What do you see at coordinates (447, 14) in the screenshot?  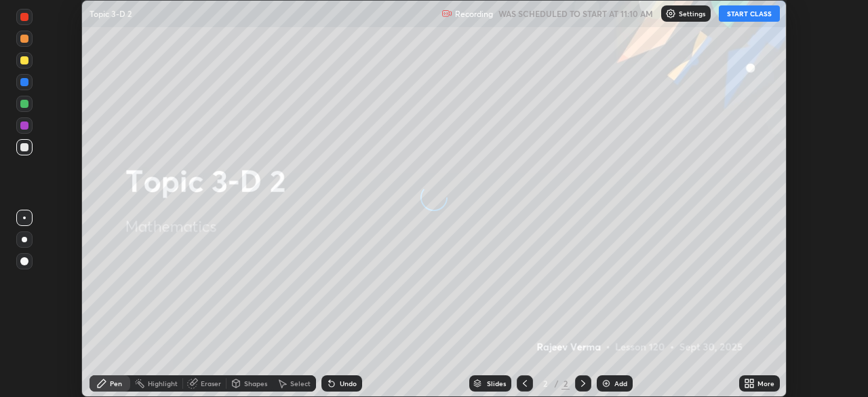 I see `img: recording.375f2c34.svg` at bounding box center [447, 14].